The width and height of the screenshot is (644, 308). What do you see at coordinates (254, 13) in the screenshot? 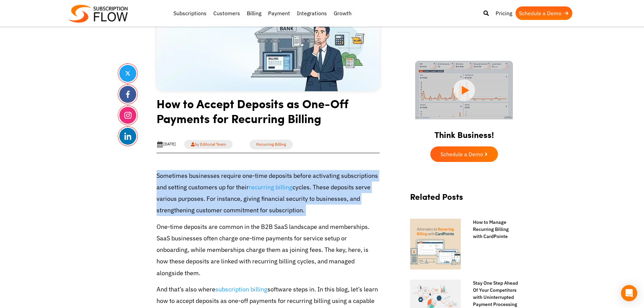
I see `a: Billing` at bounding box center [254, 13].